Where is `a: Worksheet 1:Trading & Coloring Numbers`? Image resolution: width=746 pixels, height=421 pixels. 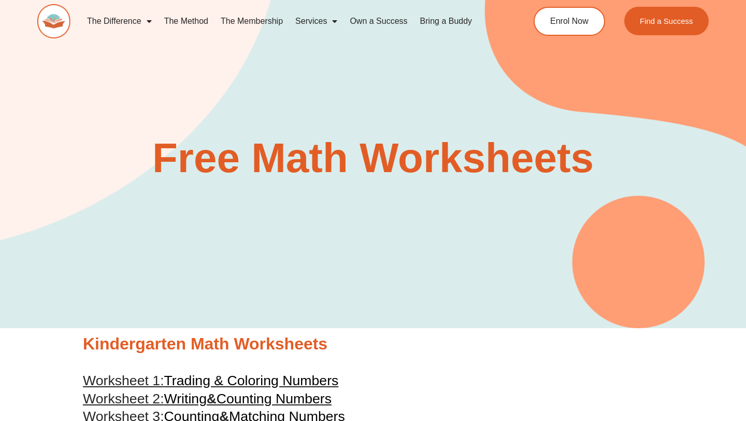 a: Worksheet 1:Trading & Coloring Numbers is located at coordinates (210, 380).